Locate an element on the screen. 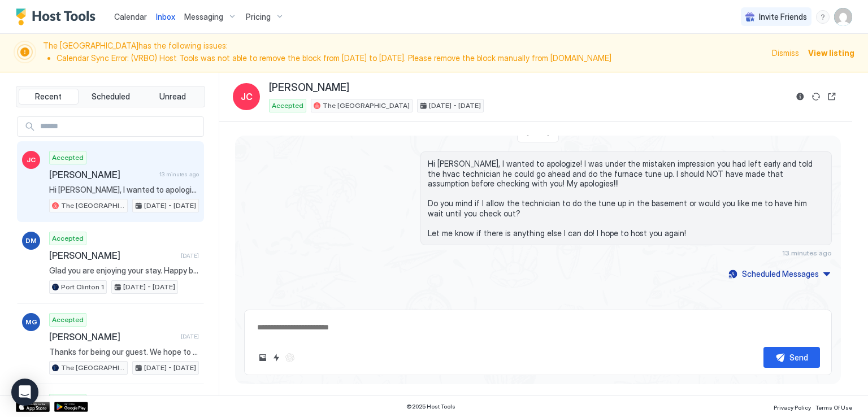 This screenshot has width=868, height=417. span: View listing is located at coordinates (831, 53).